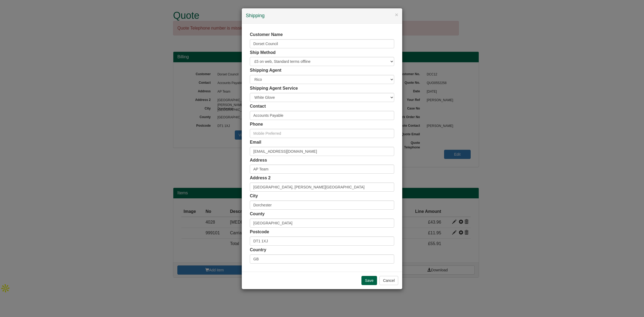 Image resolution: width=644 pixels, height=317 pixels. What do you see at coordinates (370, 280) in the screenshot?
I see `input: Save` at bounding box center [370, 280].